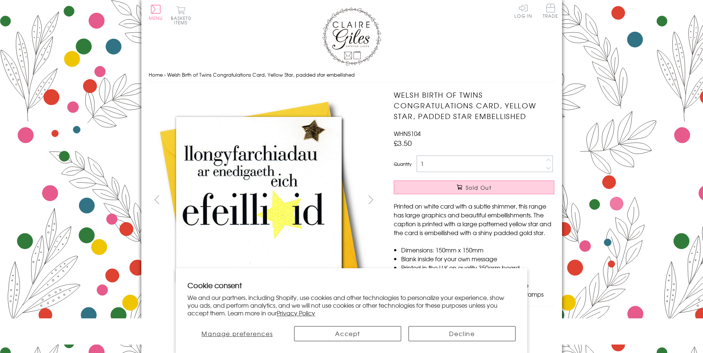 The image size is (703, 353). Describe the element at coordinates (370, 200) in the screenshot. I see `button: next` at that location.